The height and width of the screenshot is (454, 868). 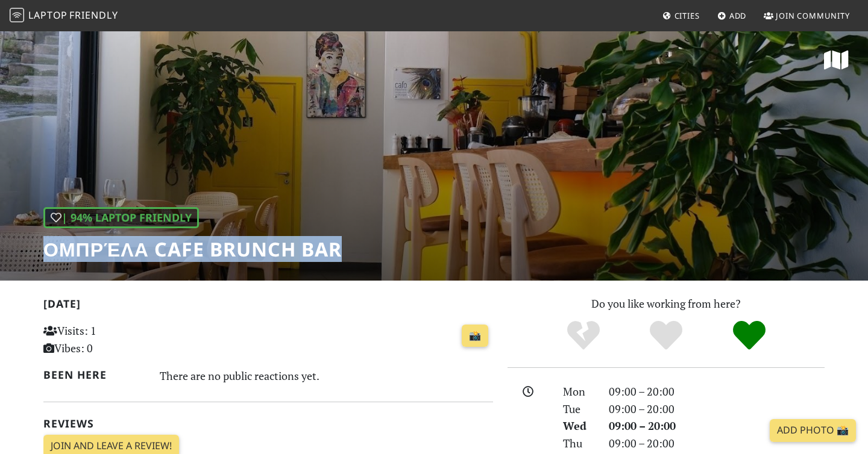 What do you see at coordinates (732, 16) in the screenshot?
I see `a: Add` at bounding box center [732, 16].